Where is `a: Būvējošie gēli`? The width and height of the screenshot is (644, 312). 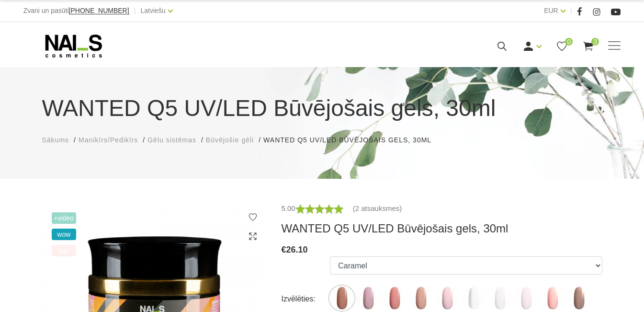
a: Būvējošie gēli is located at coordinates (230, 140).